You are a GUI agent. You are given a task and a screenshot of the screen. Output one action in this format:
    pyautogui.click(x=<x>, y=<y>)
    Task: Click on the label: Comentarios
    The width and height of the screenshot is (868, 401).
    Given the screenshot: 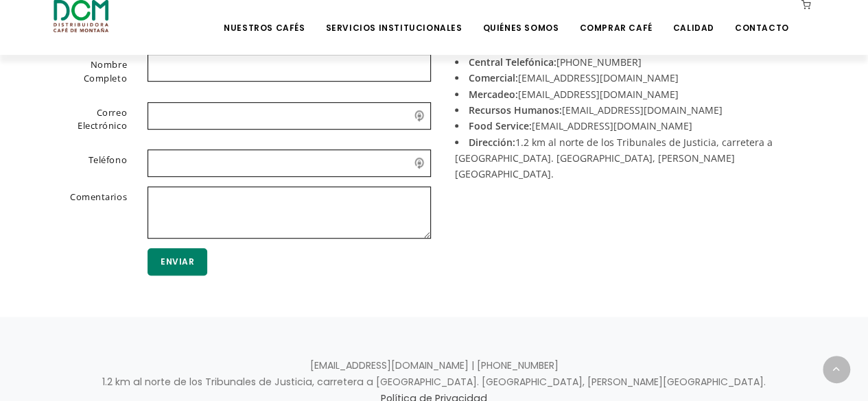 What is the action you would take?
    pyautogui.click(x=87, y=211)
    